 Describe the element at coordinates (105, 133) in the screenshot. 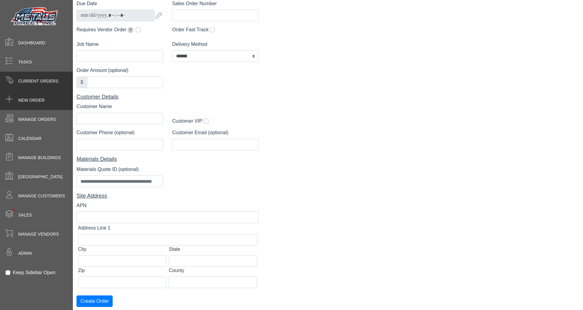

I see `label: Customer Phone (optional)` at that location.